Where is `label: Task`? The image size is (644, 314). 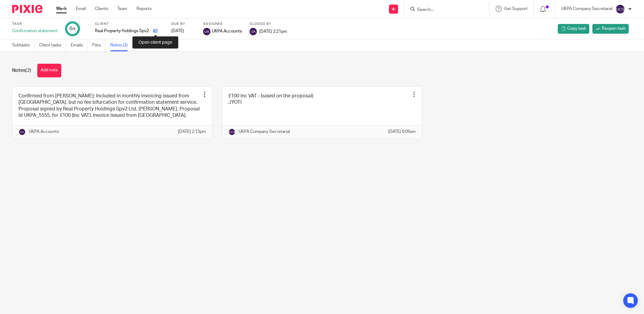 label: Task is located at coordinates (35, 24).